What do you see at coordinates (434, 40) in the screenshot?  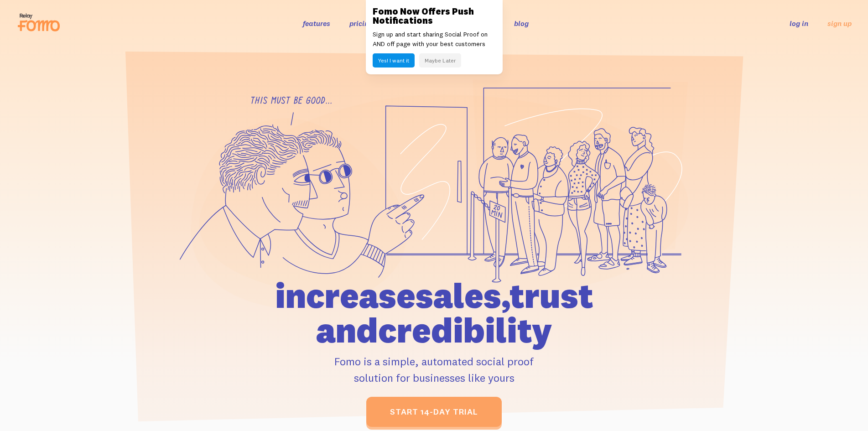 I see `p: Sign up and start sharing Social Proof on AND off page with your best customers` at bounding box center [434, 40].